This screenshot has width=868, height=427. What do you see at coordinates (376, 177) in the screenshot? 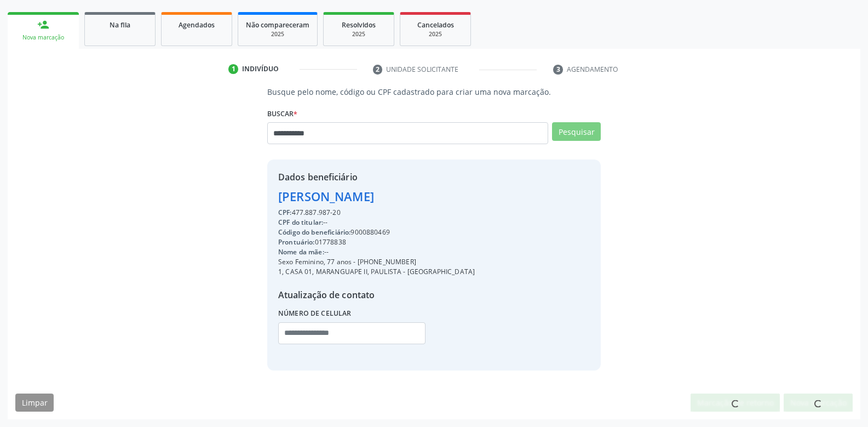
I see `div: Dados beneficiário` at bounding box center [376, 177].